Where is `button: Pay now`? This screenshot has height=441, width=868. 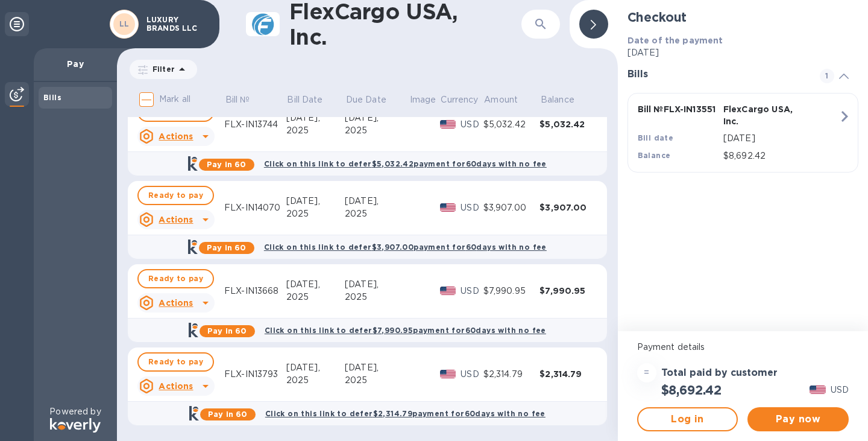
button: Pay now is located at coordinates (798, 419).